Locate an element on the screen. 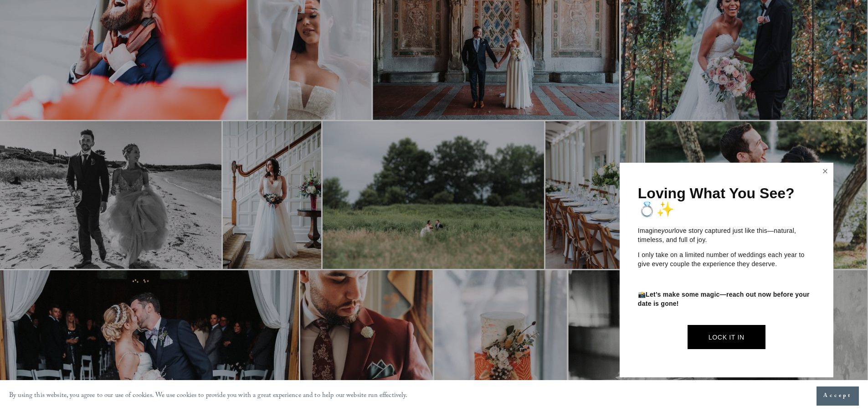 Image resolution: width=868 pixels, height=412 pixels. p: I only take on a limited number of weddings each year to give every couple the experience they de... is located at coordinates (726, 259).